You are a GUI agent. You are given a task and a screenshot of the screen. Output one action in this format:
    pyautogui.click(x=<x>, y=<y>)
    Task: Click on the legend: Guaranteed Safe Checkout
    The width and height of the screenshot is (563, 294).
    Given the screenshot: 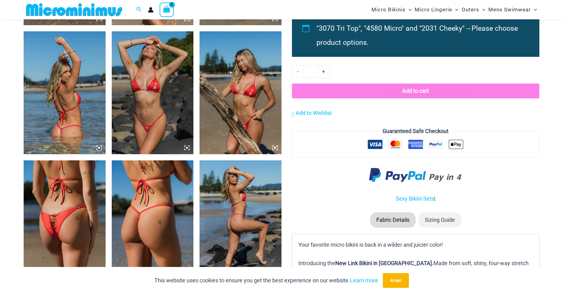 What is the action you would take?
    pyautogui.click(x=415, y=131)
    